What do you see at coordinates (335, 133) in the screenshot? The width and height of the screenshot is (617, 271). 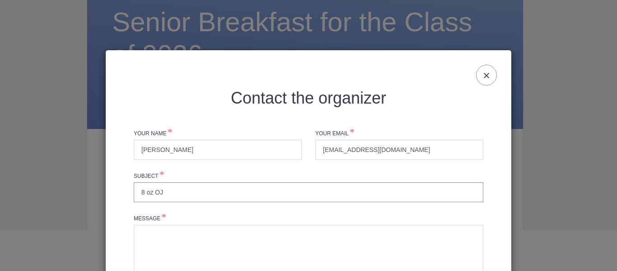 I see `label: Your Email` at bounding box center [335, 133].